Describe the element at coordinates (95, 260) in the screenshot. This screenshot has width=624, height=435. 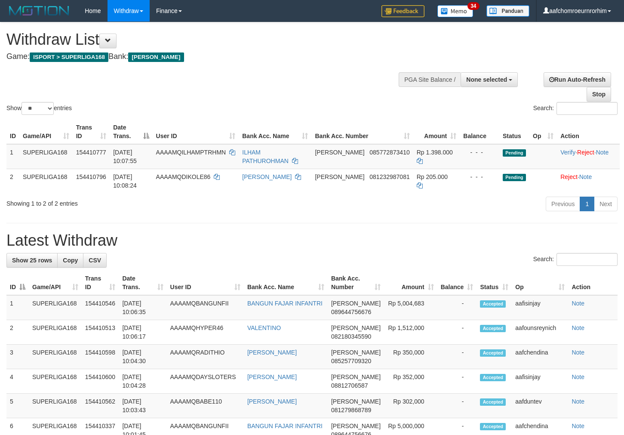
I see `span: CSV` at that location.